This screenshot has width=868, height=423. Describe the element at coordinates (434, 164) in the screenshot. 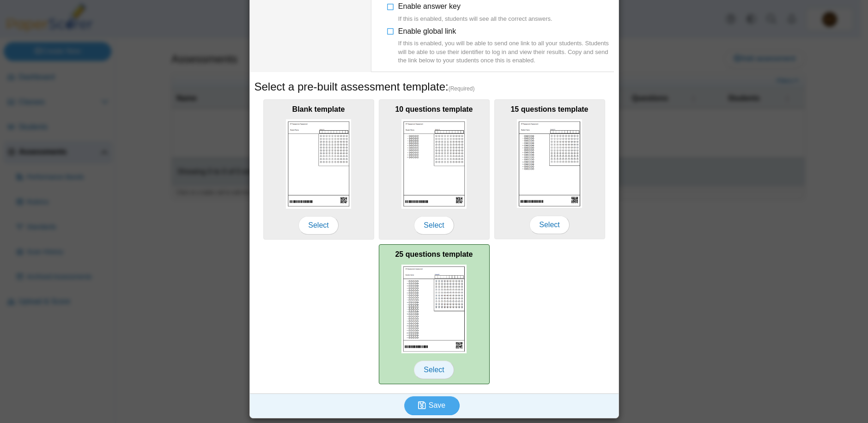

I see `img: scan_sheet_10_questions.png` at that location.